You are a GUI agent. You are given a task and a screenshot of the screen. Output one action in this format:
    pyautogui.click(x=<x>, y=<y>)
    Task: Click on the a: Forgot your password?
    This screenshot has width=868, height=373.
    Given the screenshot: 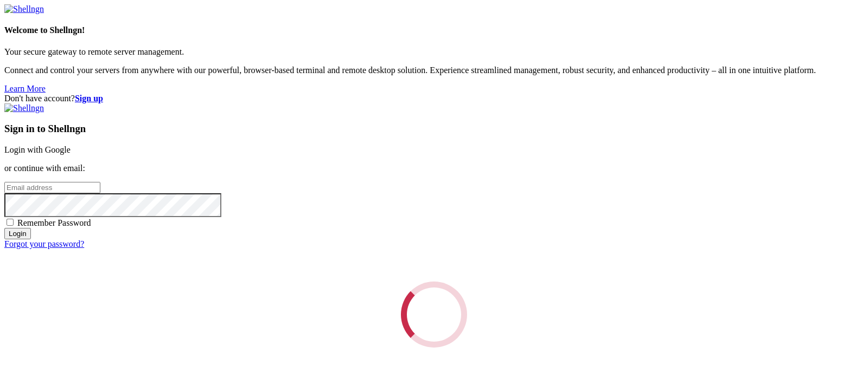 What is the action you would take?
    pyautogui.click(x=44, y=244)
    